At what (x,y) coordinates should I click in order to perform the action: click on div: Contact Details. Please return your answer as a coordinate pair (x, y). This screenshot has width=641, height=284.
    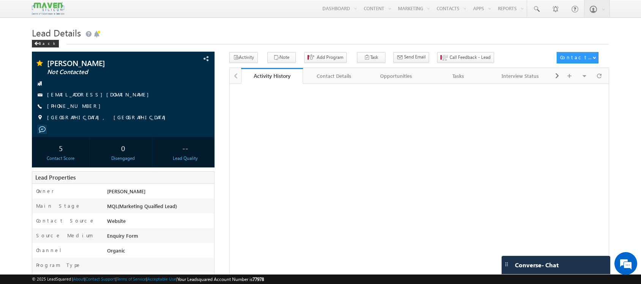
    Looking at the image, I should click on (334, 76).